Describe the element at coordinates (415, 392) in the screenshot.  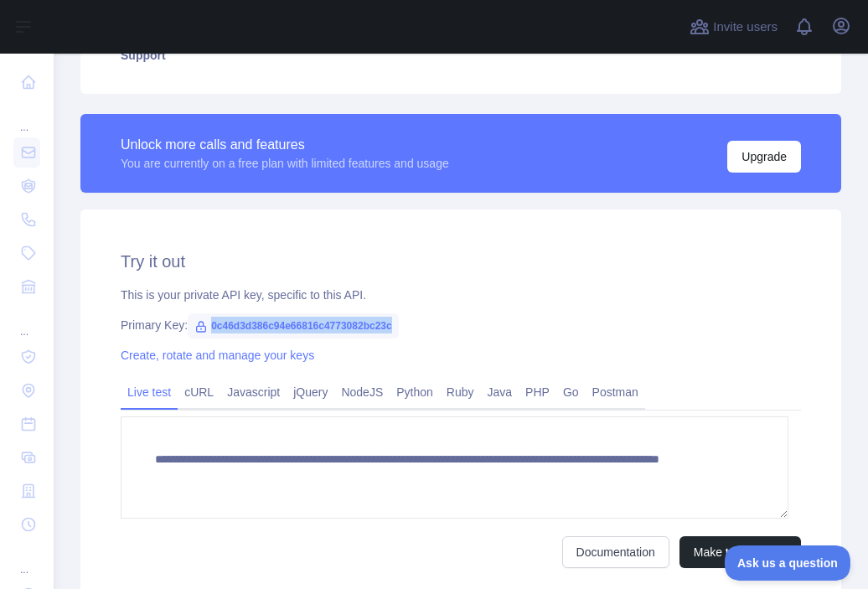
I see `a: Python` at that location.